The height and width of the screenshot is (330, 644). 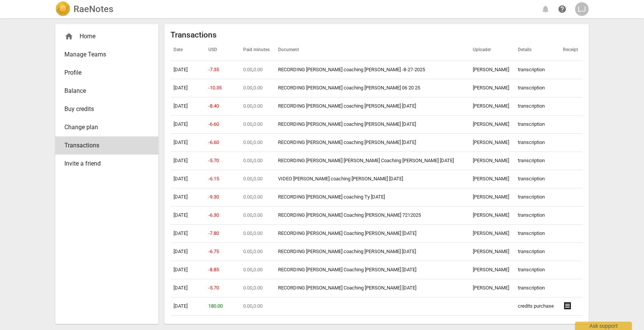 I want to click on span: Balance, so click(x=104, y=91).